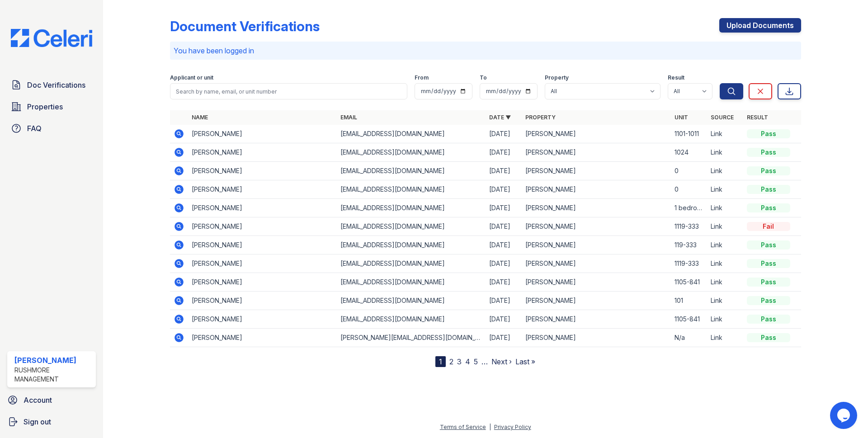 The image size is (868, 438). What do you see at coordinates (451, 362) in the screenshot?
I see `a: 2` at bounding box center [451, 362].